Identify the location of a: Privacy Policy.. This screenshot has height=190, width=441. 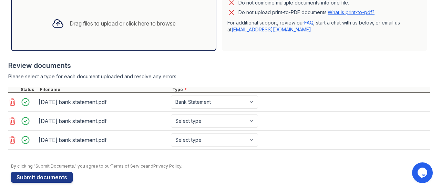
(168, 166).